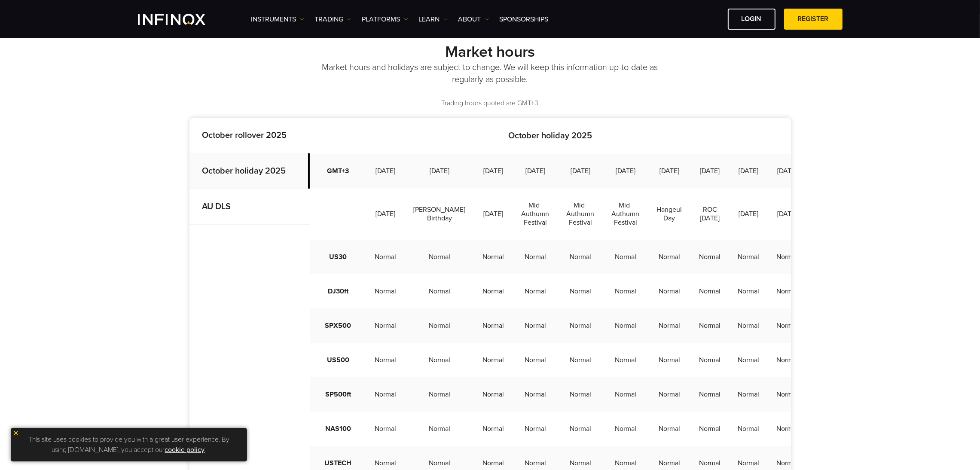 The height and width of the screenshot is (470, 980). What do you see at coordinates (338, 360) in the screenshot?
I see `td: US500` at bounding box center [338, 360].